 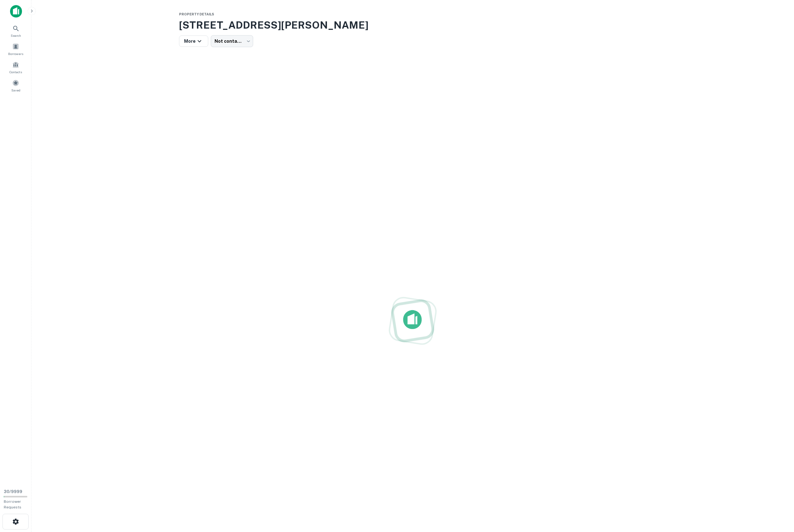 What do you see at coordinates (16, 11) in the screenshot?
I see `img: capitalize-icon.png` at bounding box center [16, 11].